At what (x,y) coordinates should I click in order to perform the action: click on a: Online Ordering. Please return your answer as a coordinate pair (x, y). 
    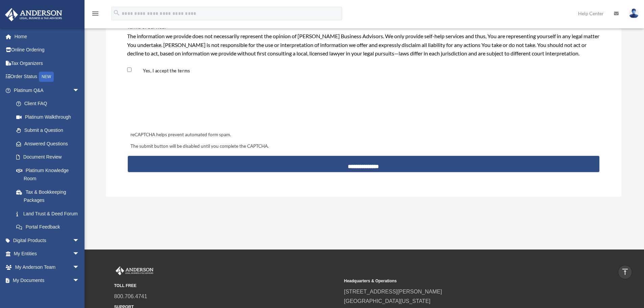
    Looking at the image, I should click on (47, 50).